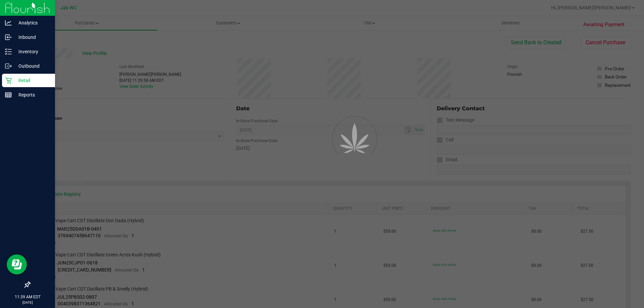 Image resolution: width=644 pixels, height=308 pixels. What do you see at coordinates (8, 95) in the screenshot?
I see `inline-svg: Reports` at bounding box center [8, 95].